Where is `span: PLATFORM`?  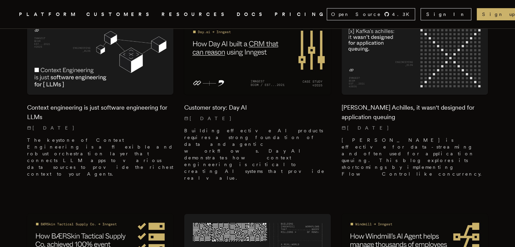
span: PLATFORM is located at coordinates (48, 14).